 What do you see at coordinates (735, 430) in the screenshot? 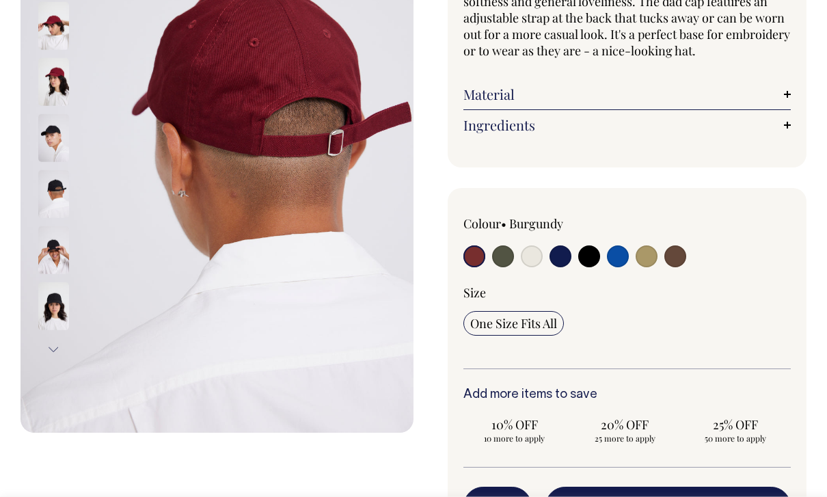
I see `input: 25% OFF 50 more to apply` at bounding box center [735, 430].